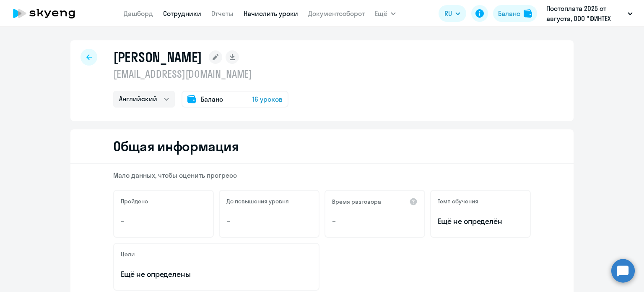 This screenshot has width=644, height=292. I want to click on h5: Время разговора, so click(357, 202).